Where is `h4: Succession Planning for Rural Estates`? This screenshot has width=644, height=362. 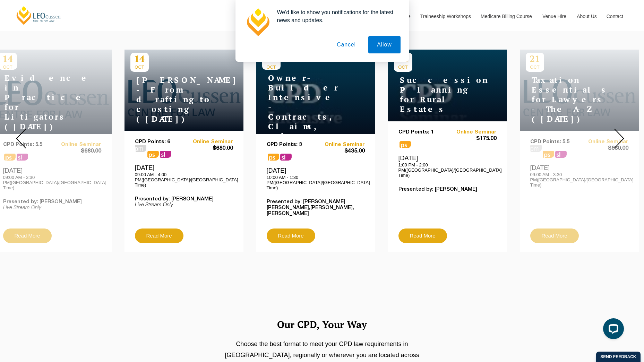 h4: Succession Planning for Rural Estates is located at coordinates (437, 95).